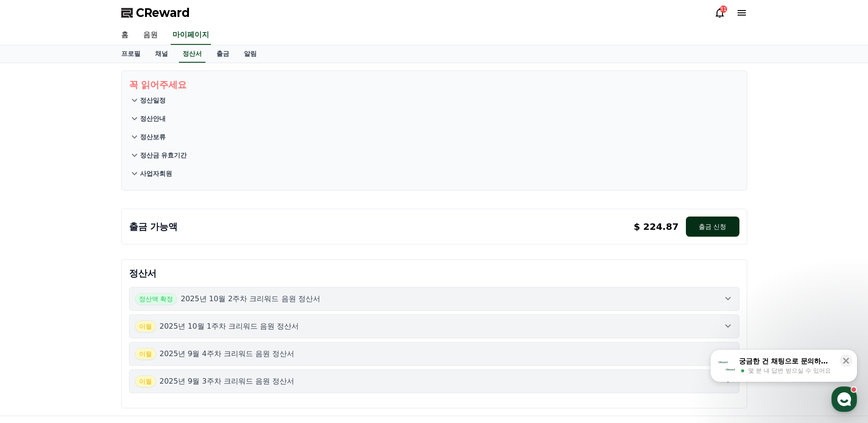  I want to click on a: 마이페이지, so click(191, 35).